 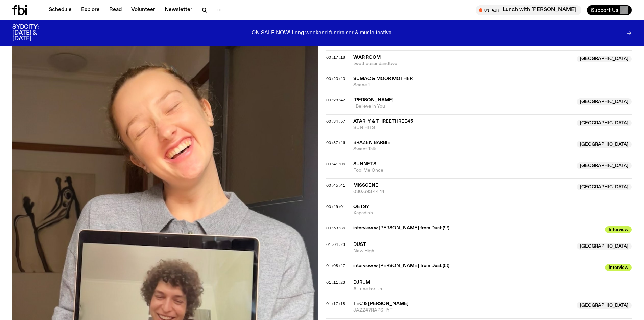 What do you see at coordinates (463, 128) in the screenshot?
I see `span: SUN HITS` at bounding box center [463, 128].